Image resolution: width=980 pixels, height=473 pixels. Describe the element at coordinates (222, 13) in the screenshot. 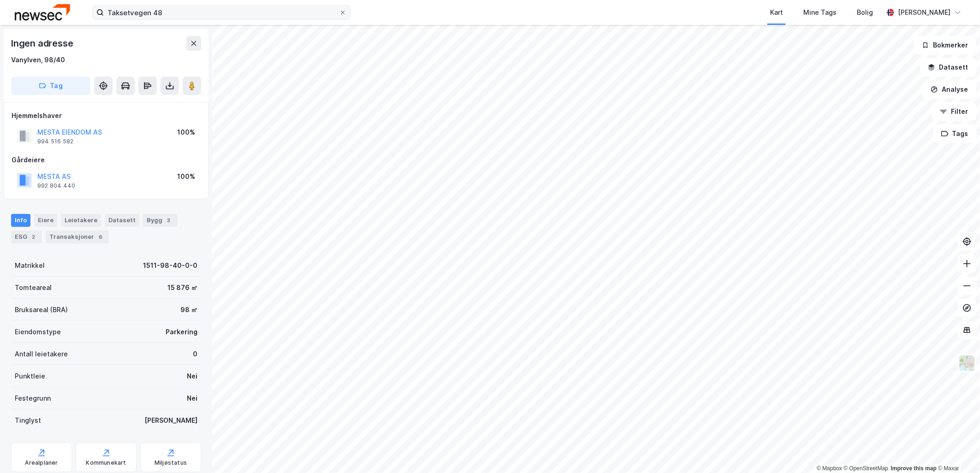

I see `input: Søk på adresse, matrikkel, gårdeiere, leietakere eller personer` at that location.